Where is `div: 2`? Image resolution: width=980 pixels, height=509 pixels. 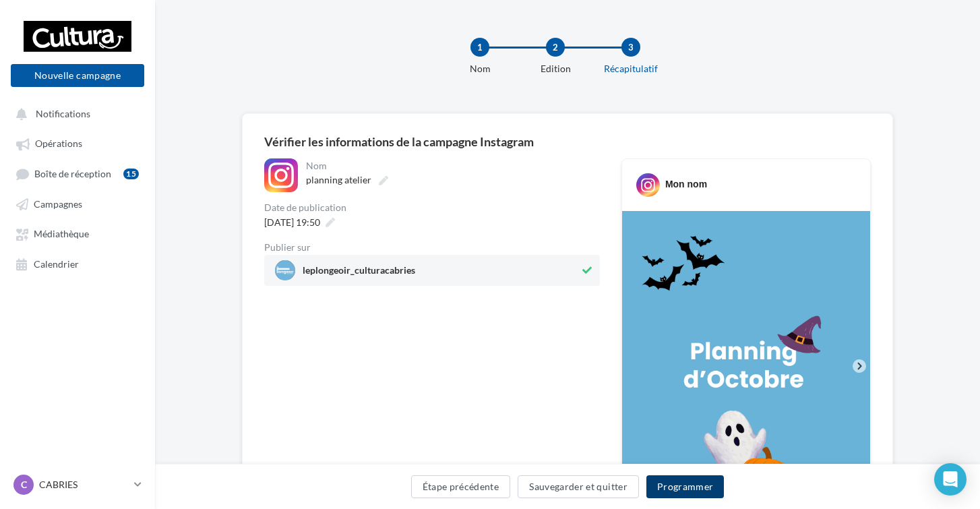
div: 2 is located at coordinates (555, 47).